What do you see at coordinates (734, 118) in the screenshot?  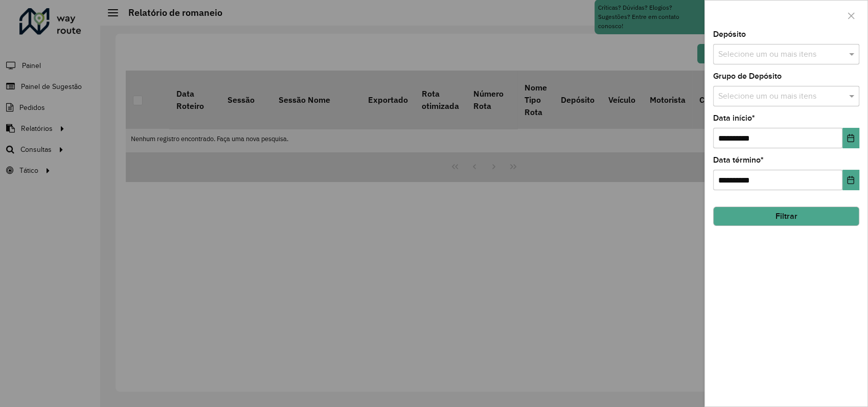 I see `label: Data início` at bounding box center [734, 118].